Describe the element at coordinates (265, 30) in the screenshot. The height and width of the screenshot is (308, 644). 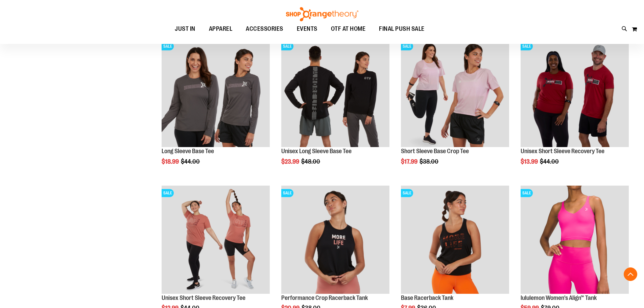
I see `a: ACCESSORIES` at that location.